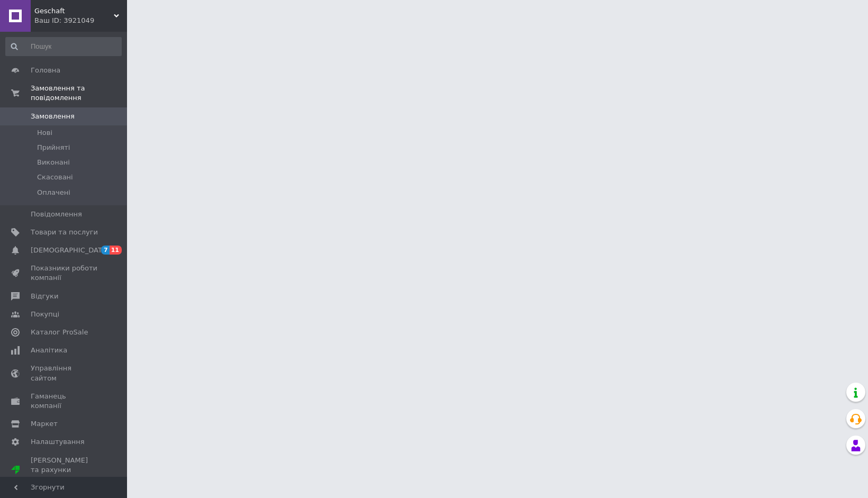 This screenshot has height=498, width=868. Describe the element at coordinates (64, 374) in the screenshot. I see `span: Управління сайтом` at that location.